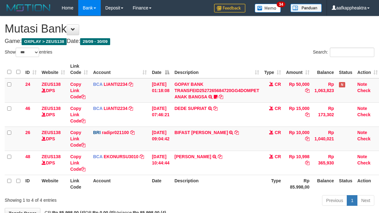  I want to click on img: Feedback.jpg, so click(230, 8).